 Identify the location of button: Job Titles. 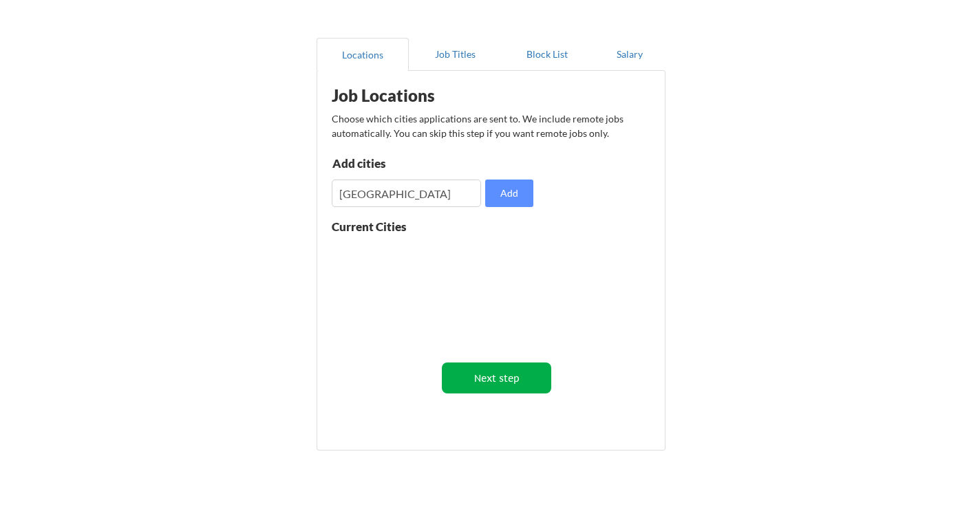
(455, 54).